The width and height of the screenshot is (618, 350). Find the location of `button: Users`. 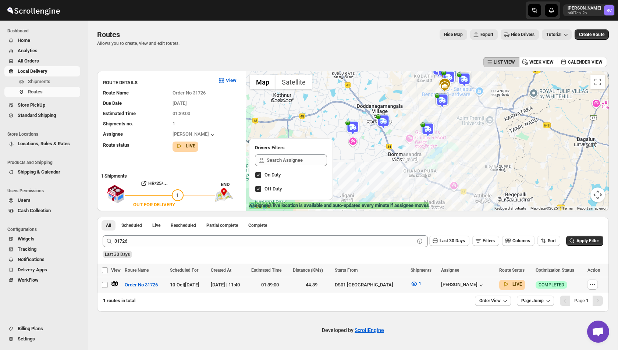

button: Users is located at coordinates (42, 201).